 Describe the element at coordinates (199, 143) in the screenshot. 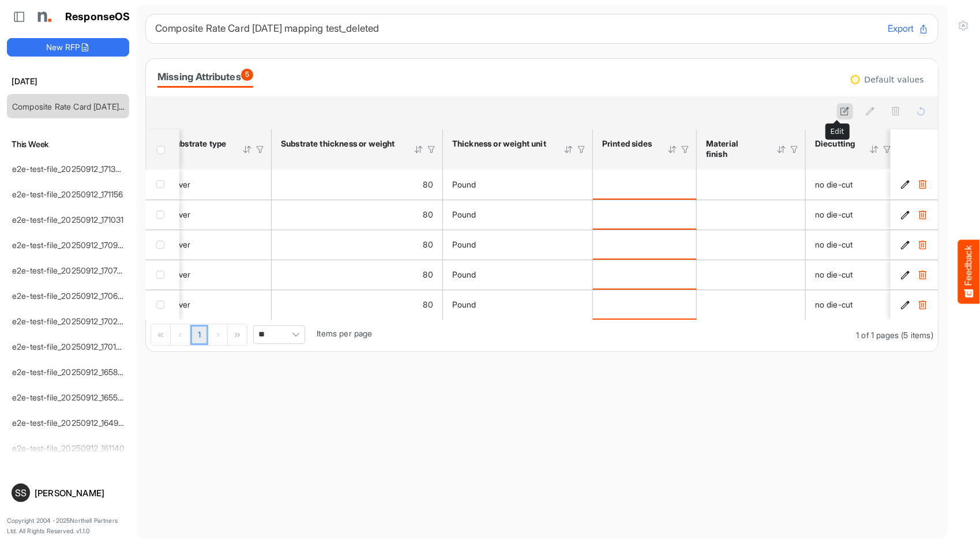

I see `div: Substrate type` at that location.